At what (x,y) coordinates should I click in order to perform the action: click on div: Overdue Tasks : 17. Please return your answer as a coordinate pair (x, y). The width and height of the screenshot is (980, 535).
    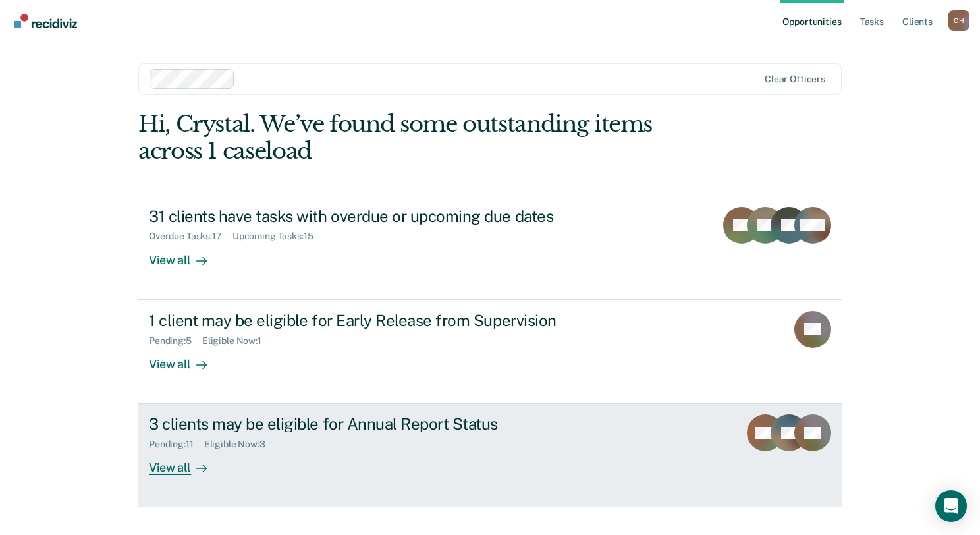
    Looking at the image, I should click on (191, 236).